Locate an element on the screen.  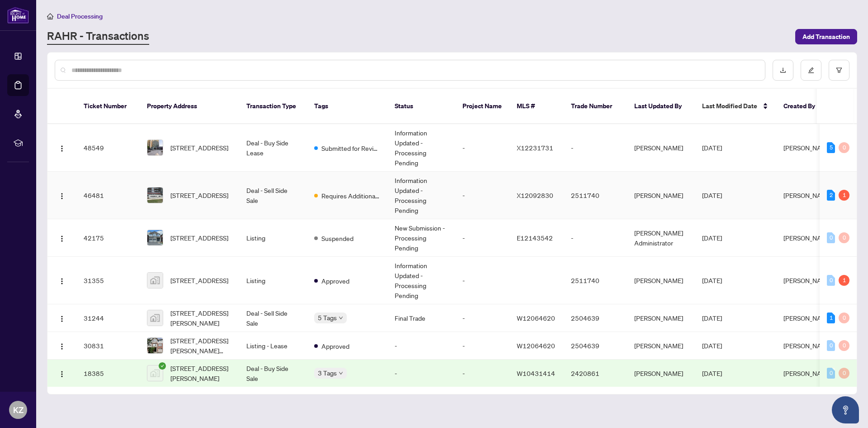
span: download is located at coordinates (783, 70).